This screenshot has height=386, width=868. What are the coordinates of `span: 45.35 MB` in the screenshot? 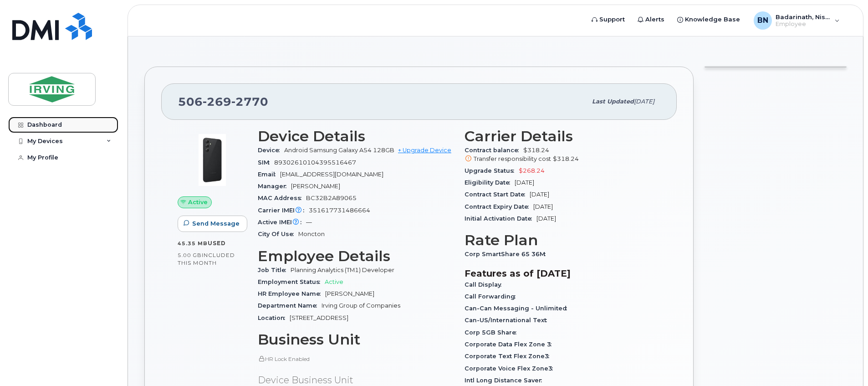 It's located at (193, 243).